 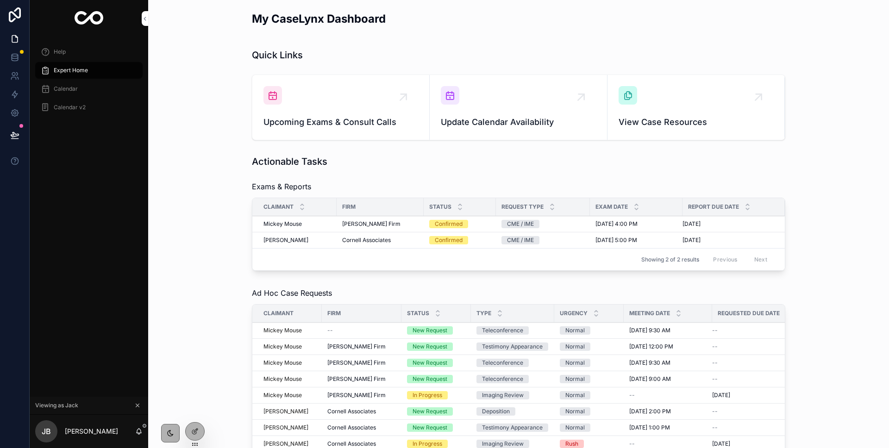 What do you see at coordinates (89, 52) in the screenshot?
I see `a: Help` at bounding box center [89, 52].